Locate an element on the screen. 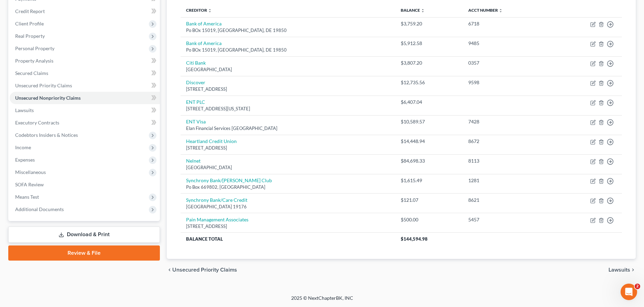 Image resolution: width=644 pixels, height=307 pixels. div: 2025 © NextChapterBK, INC is located at coordinates (322, 301).